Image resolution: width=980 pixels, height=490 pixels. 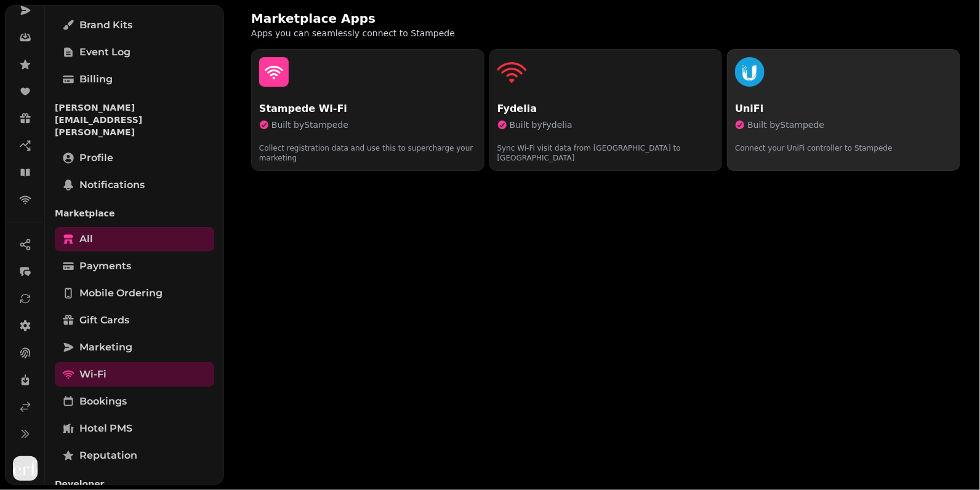 I want to click on a: Profile, so click(x=134, y=158).